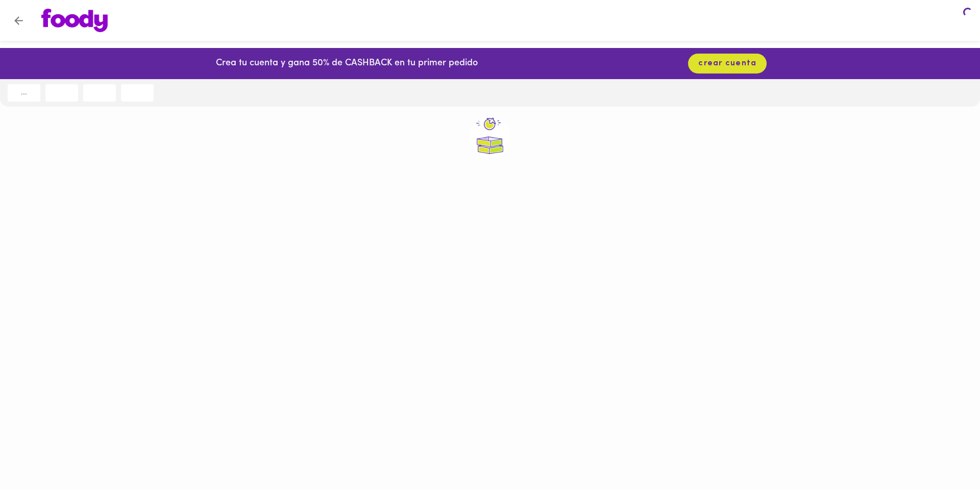  I want to click on button: Volver, so click(19, 21).